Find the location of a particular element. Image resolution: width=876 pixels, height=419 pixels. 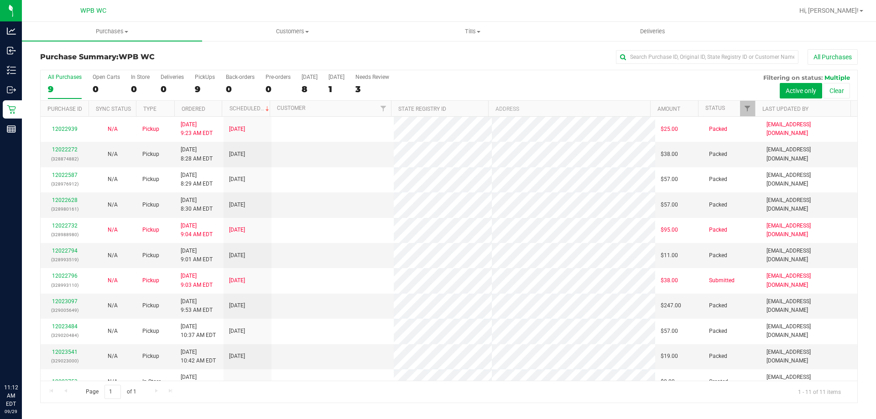

span: Filtering on status: is located at coordinates (793, 78).